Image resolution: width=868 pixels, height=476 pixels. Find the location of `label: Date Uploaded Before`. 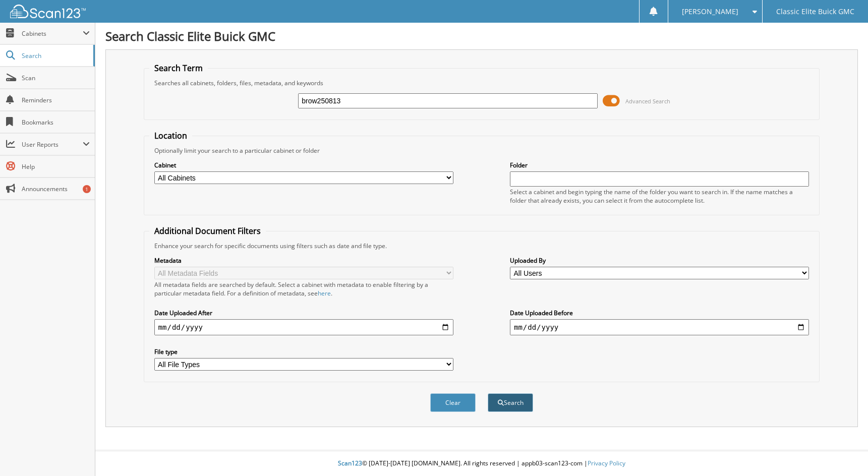

label: Date Uploaded Before is located at coordinates (660, 313).